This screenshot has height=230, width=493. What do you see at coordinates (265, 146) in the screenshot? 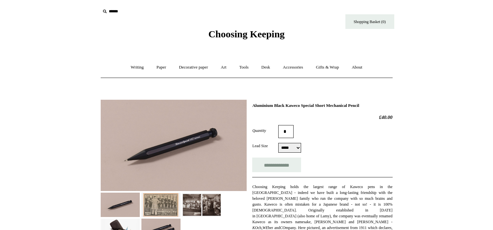
I see `label: Lead Size` at bounding box center [265, 146].